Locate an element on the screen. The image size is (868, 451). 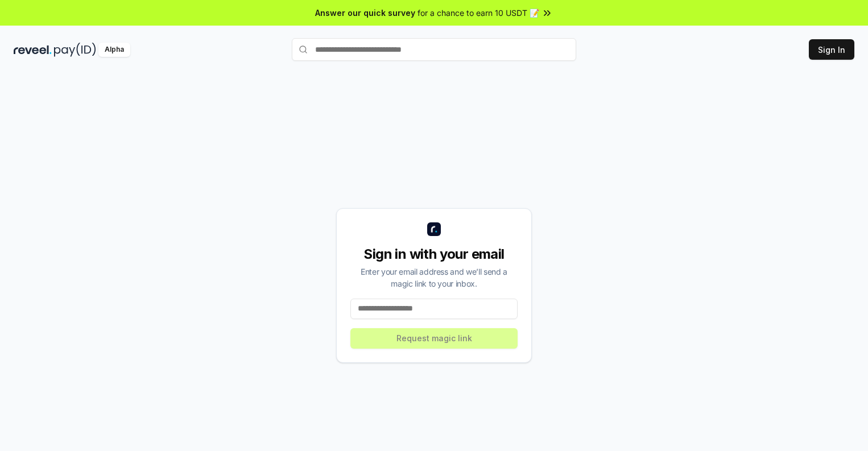
button: Sign In is located at coordinates (832, 49).